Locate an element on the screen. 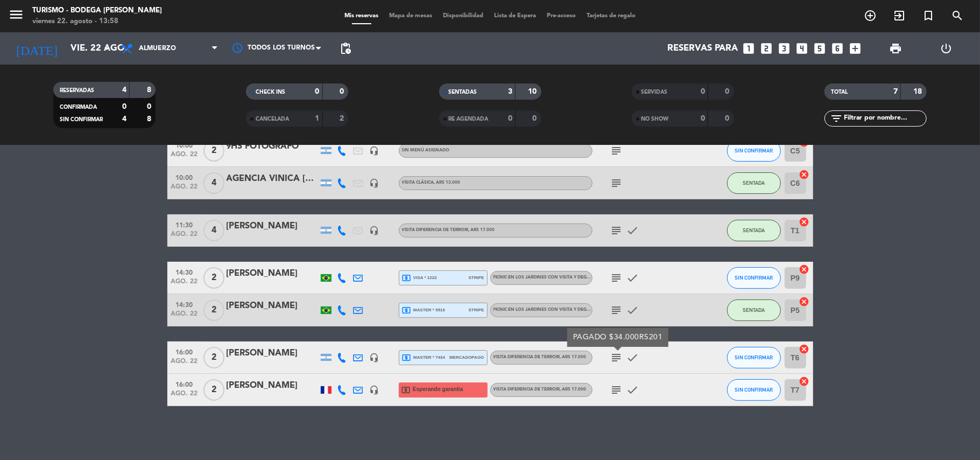 Image resolution: width=980 pixels, height=460 pixels. span: master * 7434 is located at coordinates (424, 357).